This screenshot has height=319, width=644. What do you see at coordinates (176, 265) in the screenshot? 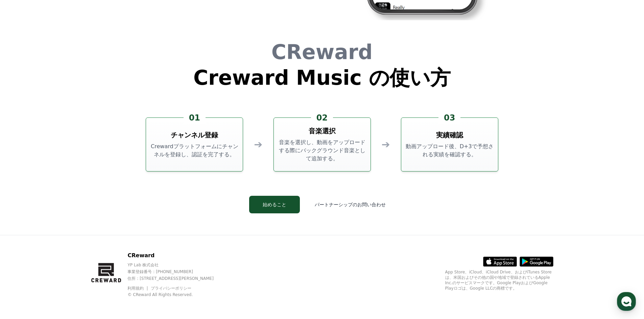
I see `p: YP Lab 株式会社` at bounding box center [176, 265].